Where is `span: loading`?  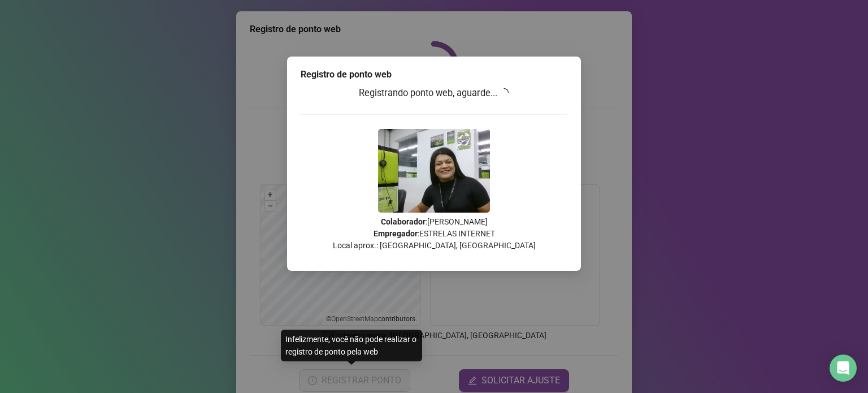
span: loading is located at coordinates (504, 93).